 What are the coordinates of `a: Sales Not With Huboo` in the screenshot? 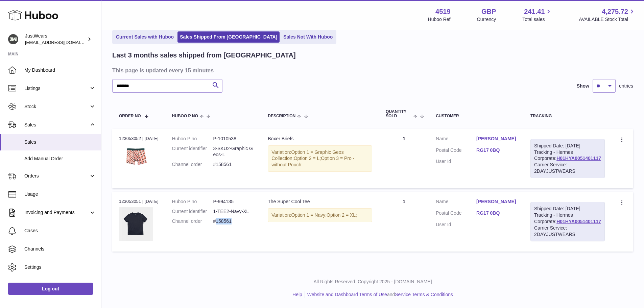 It's located at (308, 37).